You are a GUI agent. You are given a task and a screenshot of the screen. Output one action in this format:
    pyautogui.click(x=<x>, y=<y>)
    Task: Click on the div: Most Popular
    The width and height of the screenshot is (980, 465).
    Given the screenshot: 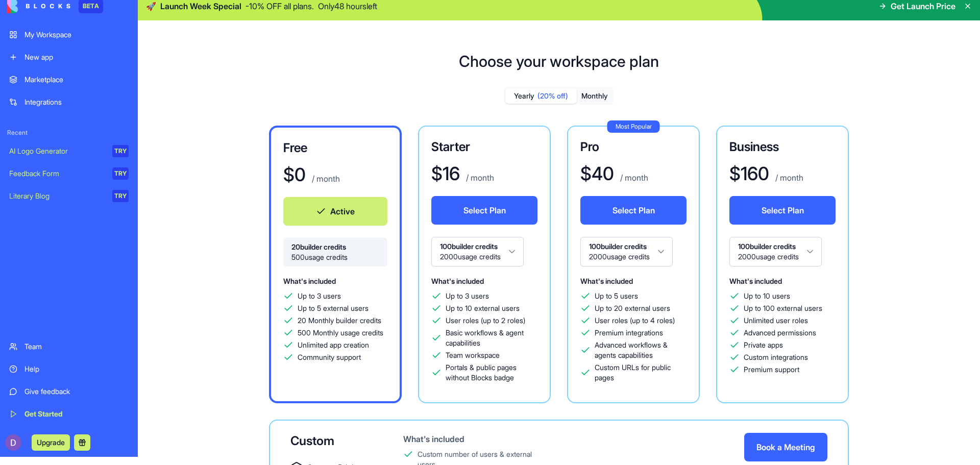 What is the action you would take?
    pyautogui.click(x=633, y=127)
    